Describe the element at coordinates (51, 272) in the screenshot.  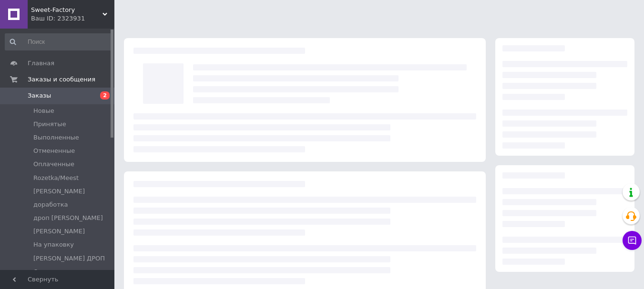
I see `span: Отправлен` at that location.